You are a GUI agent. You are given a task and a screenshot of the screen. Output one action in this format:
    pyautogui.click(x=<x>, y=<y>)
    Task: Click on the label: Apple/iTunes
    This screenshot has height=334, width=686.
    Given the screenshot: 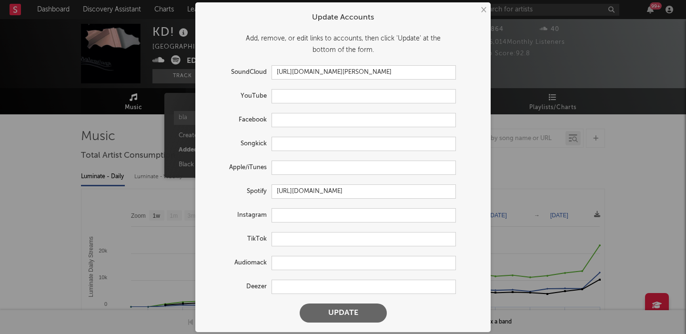 What is the action you would take?
    pyautogui.click(x=238, y=168)
    